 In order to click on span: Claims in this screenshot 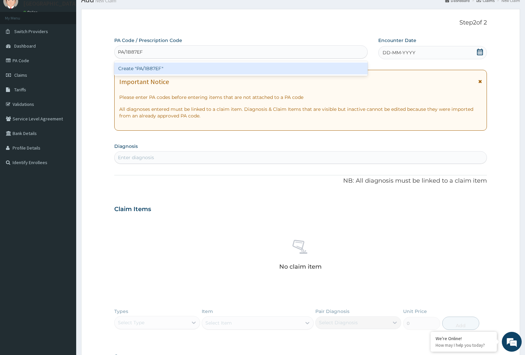, I will do `click(21, 75)`.